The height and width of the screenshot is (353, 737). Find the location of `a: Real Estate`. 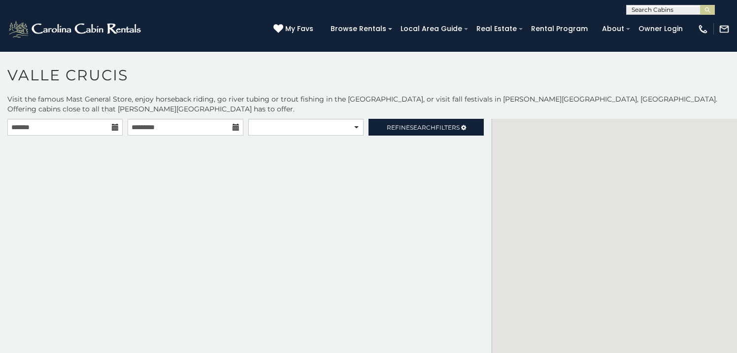

a: Real Estate is located at coordinates (497, 29).